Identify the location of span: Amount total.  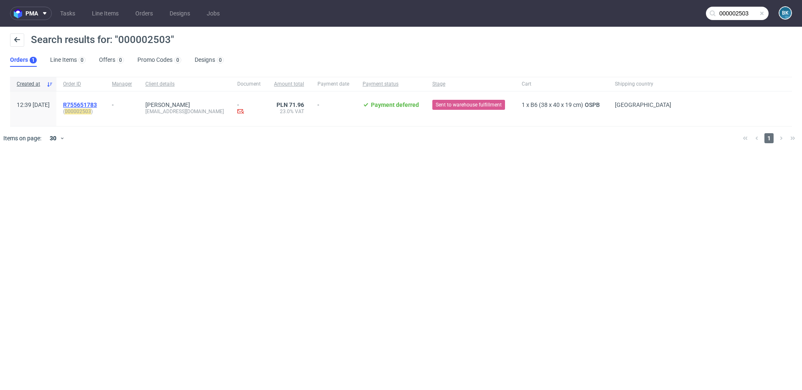
(289, 84).